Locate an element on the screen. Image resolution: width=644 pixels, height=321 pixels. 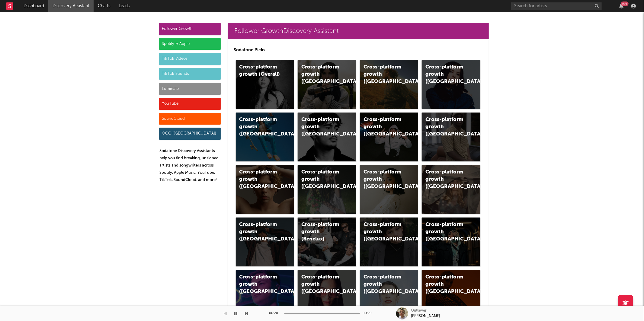
a: Follower GrowthDiscovery Assistant is located at coordinates (359, 31).